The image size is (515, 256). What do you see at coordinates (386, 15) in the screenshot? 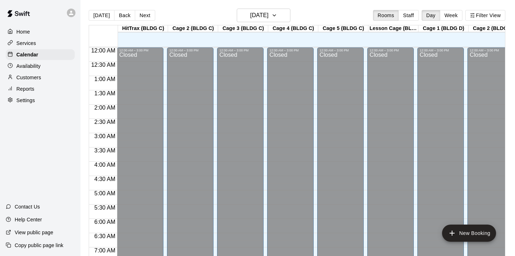
I see `button: Rooms` at bounding box center [386, 15].